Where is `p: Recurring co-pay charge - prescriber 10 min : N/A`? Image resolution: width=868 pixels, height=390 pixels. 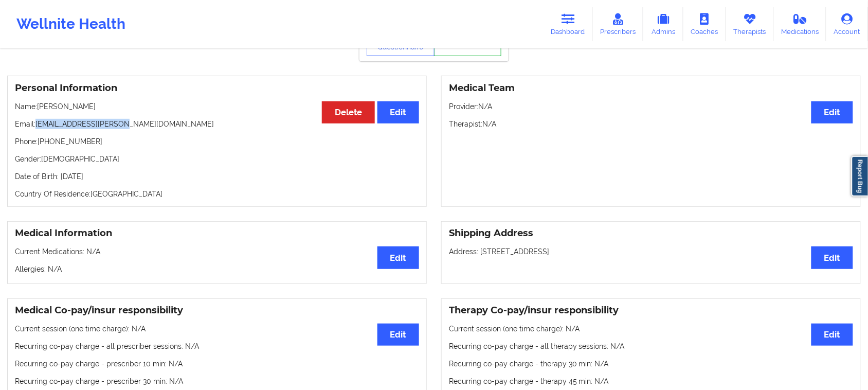 p: Recurring co-pay charge - prescriber 10 min : N/A is located at coordinates (217, 364).